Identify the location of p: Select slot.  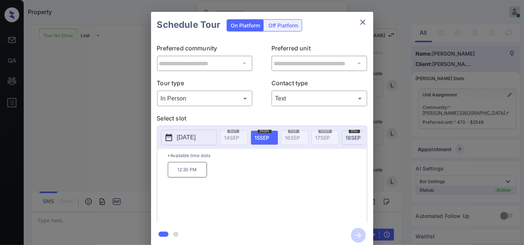
(262, 120).